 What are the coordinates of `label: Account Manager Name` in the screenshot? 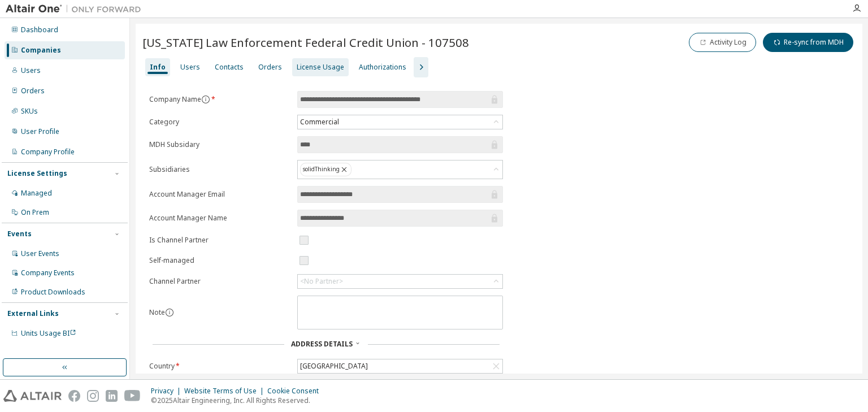 It's located at (219, 218).